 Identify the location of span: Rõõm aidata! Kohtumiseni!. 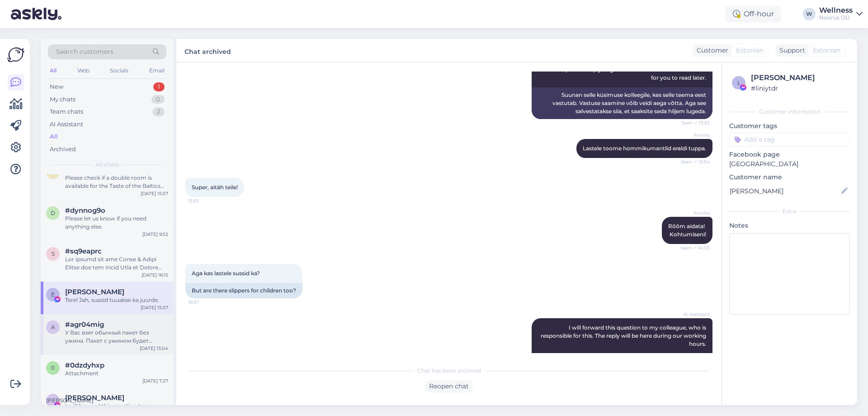
(687, 230).